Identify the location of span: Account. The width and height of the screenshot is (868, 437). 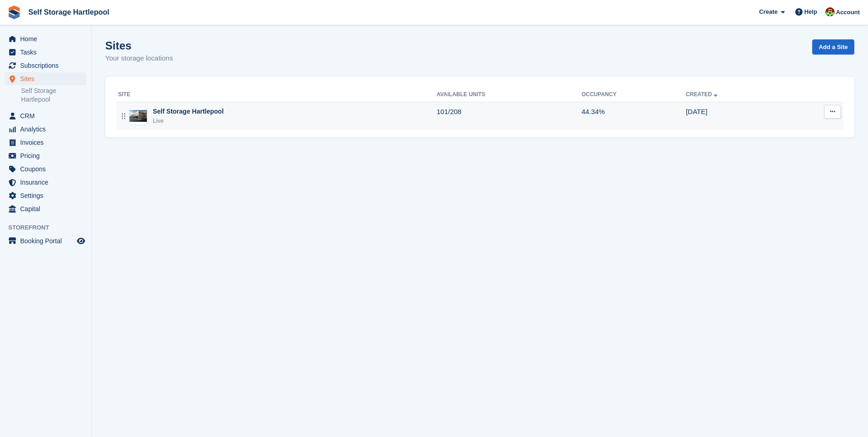
(848, 12).